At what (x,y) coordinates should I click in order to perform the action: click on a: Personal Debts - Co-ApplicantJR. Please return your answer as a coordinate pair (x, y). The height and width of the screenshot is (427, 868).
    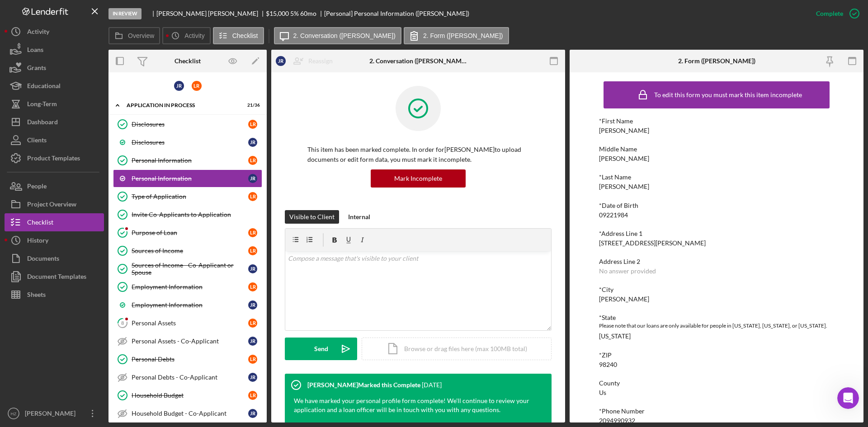
    Looking at the image, I should click on (188, 377).